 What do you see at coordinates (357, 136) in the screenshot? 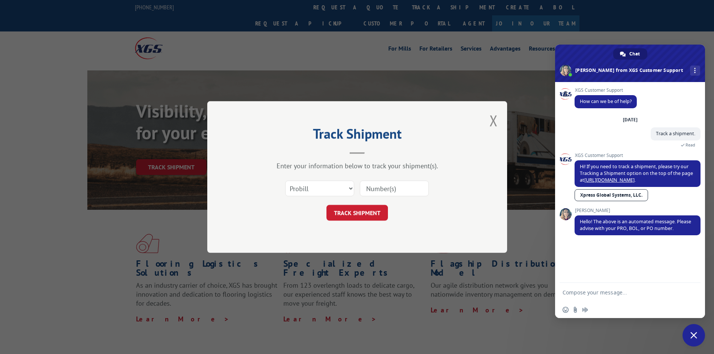
I see `h2: Track Shipment` at bounding box center [357, 136].